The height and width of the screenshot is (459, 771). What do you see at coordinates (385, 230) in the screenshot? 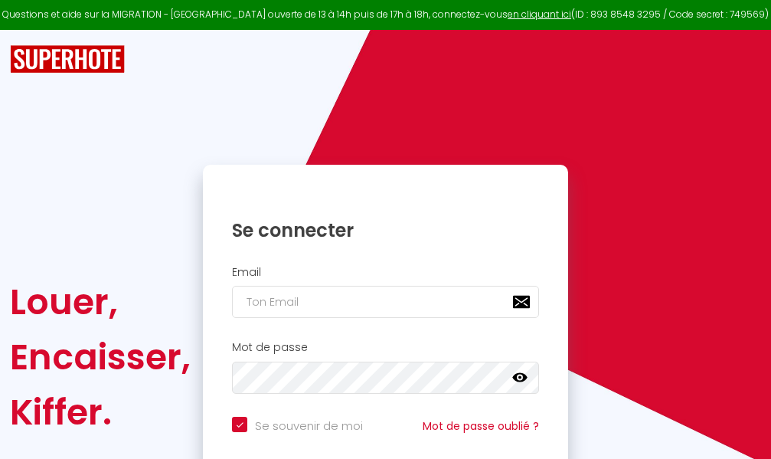
I see `h1: Se connecter` at bounding box center [385, 230].